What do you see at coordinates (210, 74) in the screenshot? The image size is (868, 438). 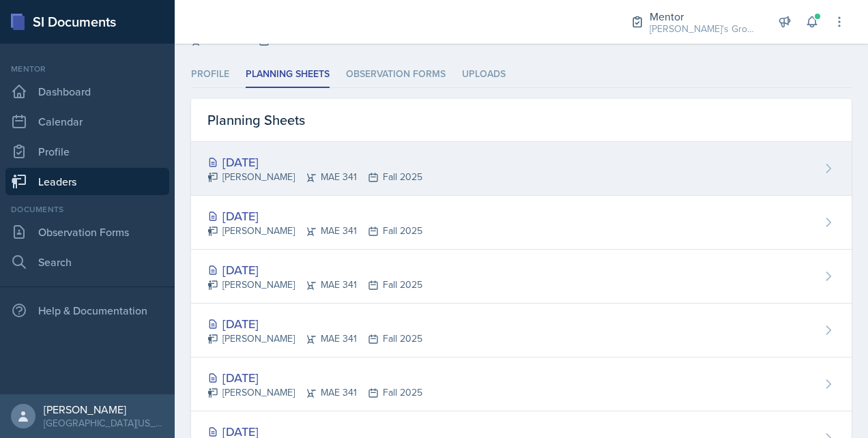 I see `li: Profile` at bounding box center [210, 74].